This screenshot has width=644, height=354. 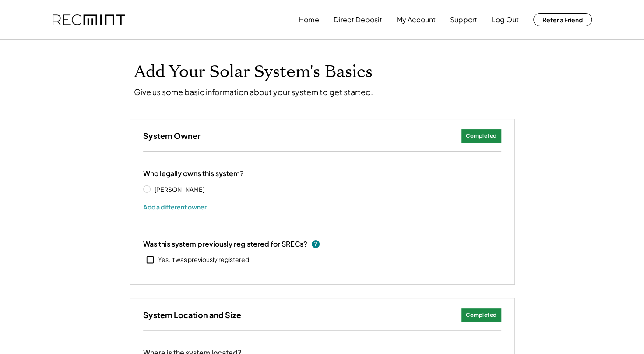 I want to click on div: Who legally owns this system?, so click(x=193, y=174).